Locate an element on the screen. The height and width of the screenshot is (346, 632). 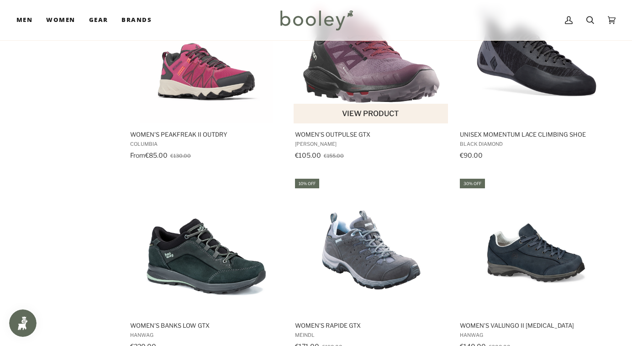
span: Black Diamond is located at coordinates (536, 144).